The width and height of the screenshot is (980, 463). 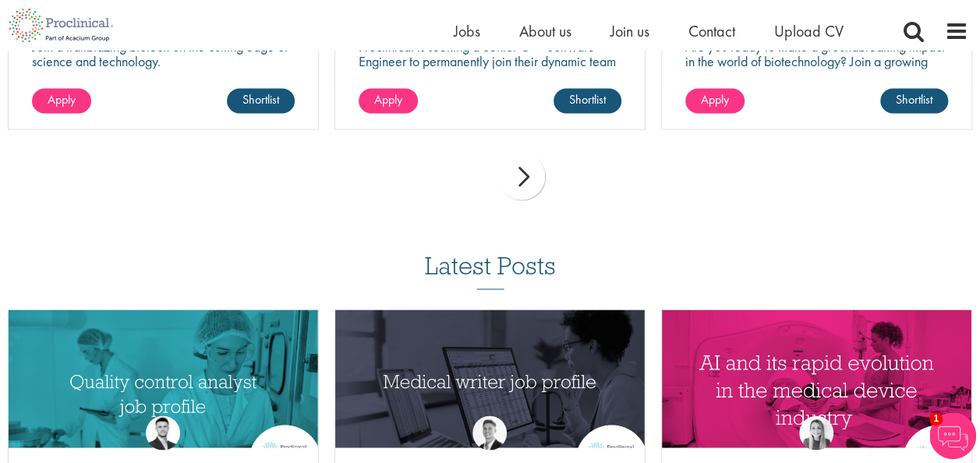 What do you see at coordinates (808, 31) in the screenshot?
I see `span: Upload CV` at bounding box center [808, 31].